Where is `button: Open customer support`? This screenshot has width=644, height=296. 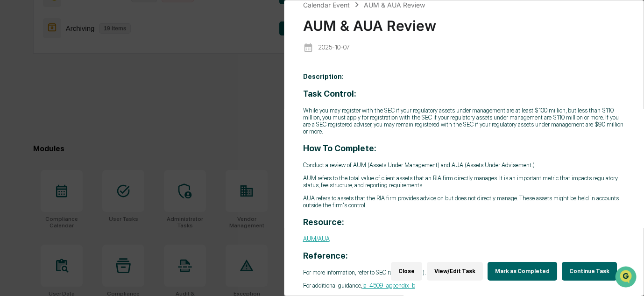
button: Open customer support is located at coordinates (12, 12).